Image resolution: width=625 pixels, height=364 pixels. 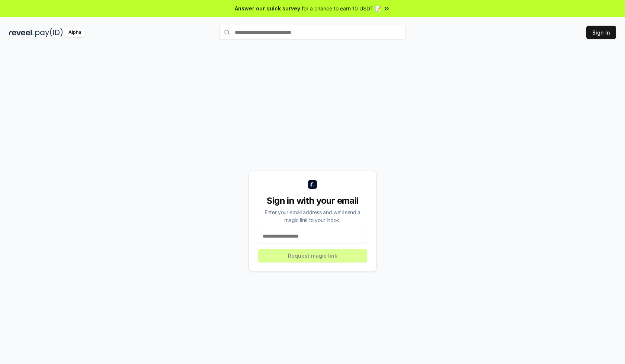 I want to click on div: Alpha, so click(x=75, y=32).